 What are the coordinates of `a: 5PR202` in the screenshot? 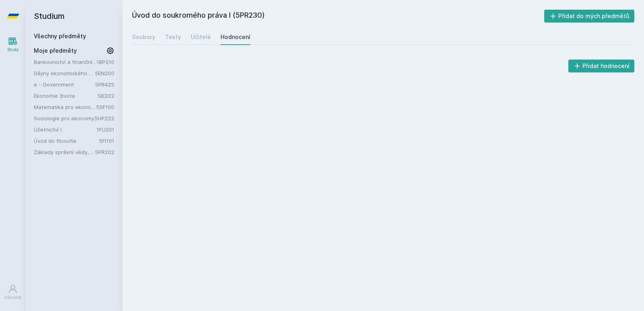 It's located at (105, 152).